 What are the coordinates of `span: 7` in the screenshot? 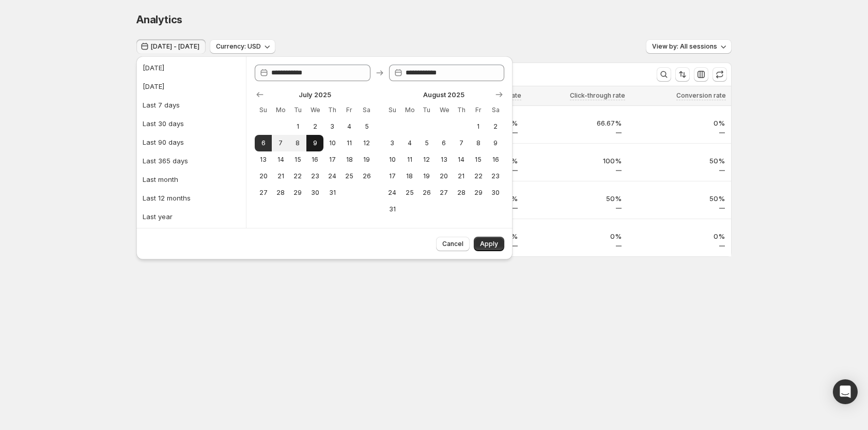 It's located at (280, 143).